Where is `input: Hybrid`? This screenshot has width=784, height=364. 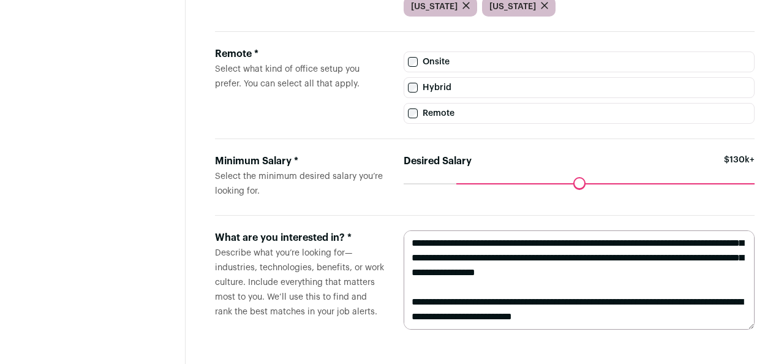 input: Hybrid is located at coordinates (413, 88).